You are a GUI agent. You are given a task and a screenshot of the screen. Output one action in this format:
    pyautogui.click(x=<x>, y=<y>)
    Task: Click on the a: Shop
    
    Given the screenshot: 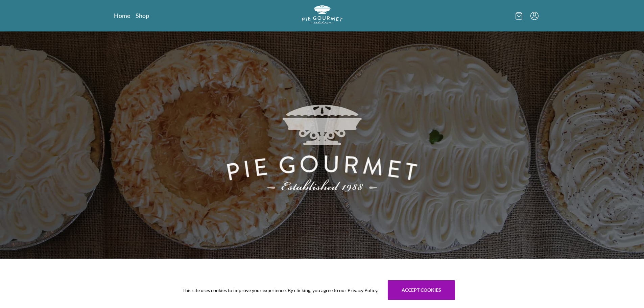 What is the action you would take?
    pyautogui.click(x=142, y=16)
    